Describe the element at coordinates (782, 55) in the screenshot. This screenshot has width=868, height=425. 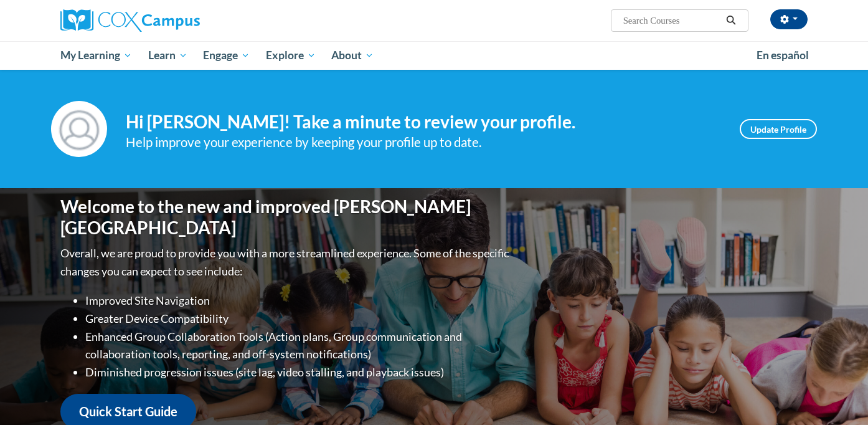
I see `a: En español` at that location.